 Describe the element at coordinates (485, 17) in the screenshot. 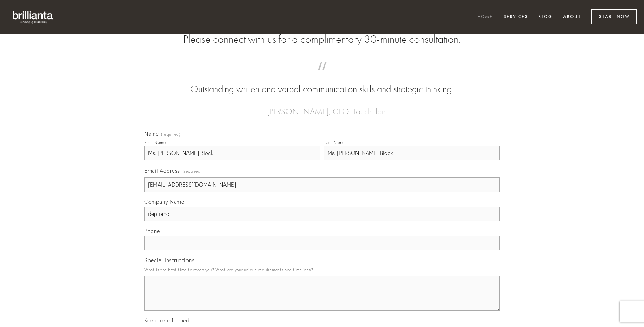

I see `a: Home` at that location.